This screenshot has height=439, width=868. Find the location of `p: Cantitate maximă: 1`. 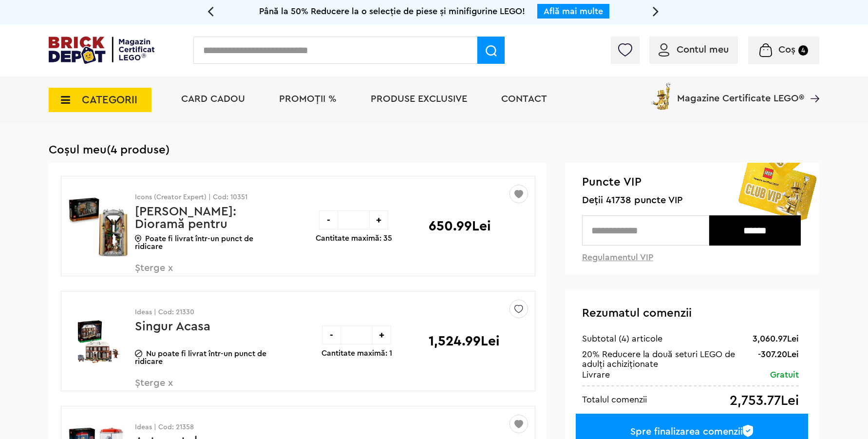

p: Cantitate maximă: 1 is located at coordinates (357, 353).